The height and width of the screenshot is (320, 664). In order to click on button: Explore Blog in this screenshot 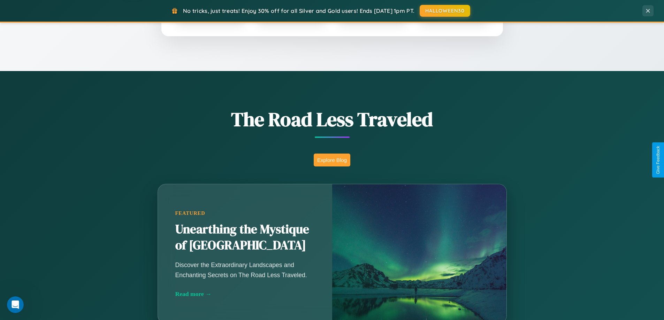, I will do `click(332, 160)`.